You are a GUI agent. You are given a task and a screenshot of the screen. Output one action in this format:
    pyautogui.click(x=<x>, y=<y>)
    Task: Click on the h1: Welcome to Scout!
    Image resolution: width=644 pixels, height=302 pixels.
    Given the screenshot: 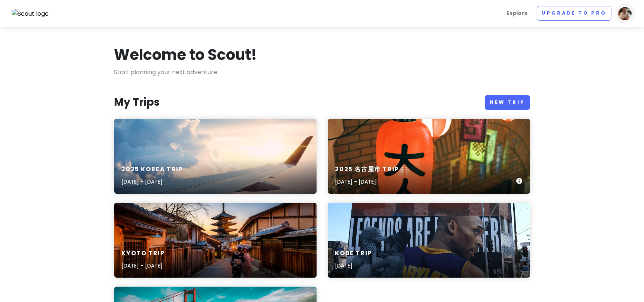 What is the action you would take?
    pyautogui.click(x=186, y=55)
    